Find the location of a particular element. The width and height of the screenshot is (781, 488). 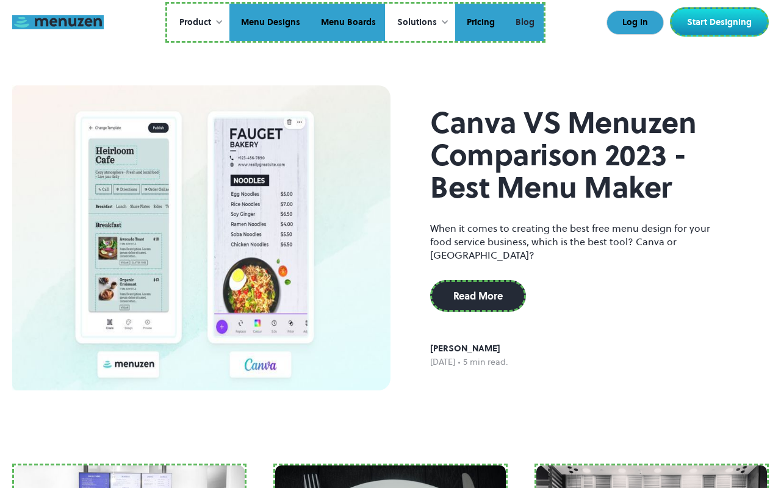

a: Read More is located at coordinates (477, 296).